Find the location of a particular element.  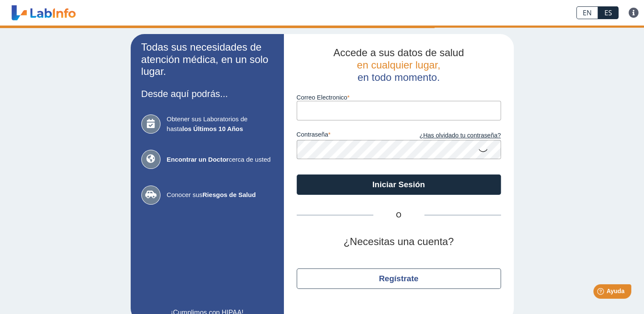

span: en todo momento. is located at coordinates (398, 77).